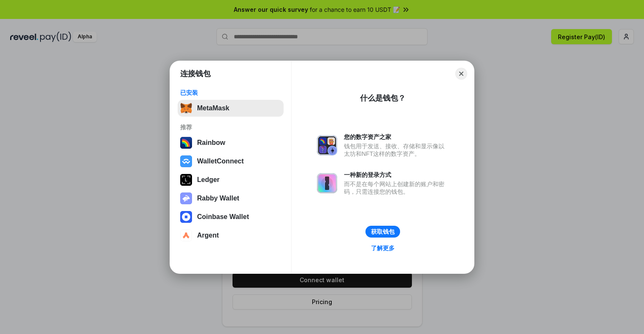 Image resolution: width=644 pixels, height=334 pixels. Describe the element at coordinates (186, 143) in the screenshot. I see `img: svg+xml,%3Csvg%20width%3D%22120%22%20height%3D%22120%22%20viewBox%3D%220%200%20120%20120%22%20fil...` at that location.